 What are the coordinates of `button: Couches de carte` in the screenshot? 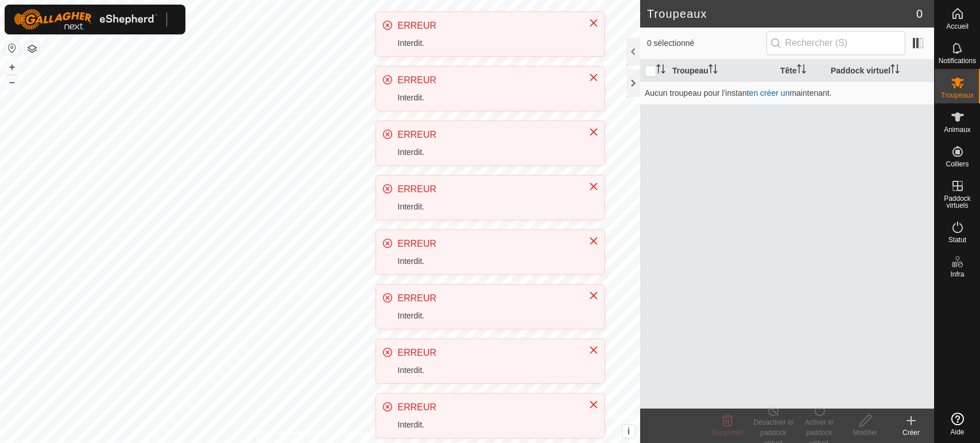 It's located at (32, 49).